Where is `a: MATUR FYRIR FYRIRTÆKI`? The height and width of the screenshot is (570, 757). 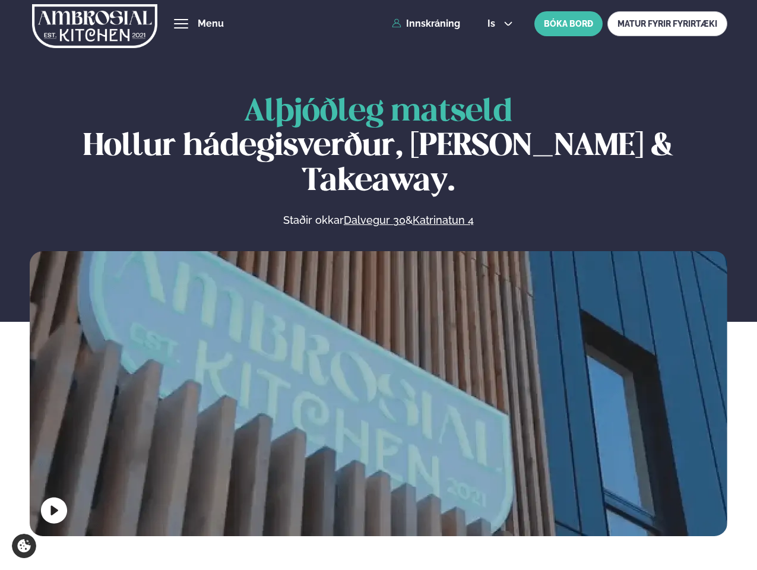 a: MATUR FYRIR FYRIRTÆKI is located at coordinates (667, 24).